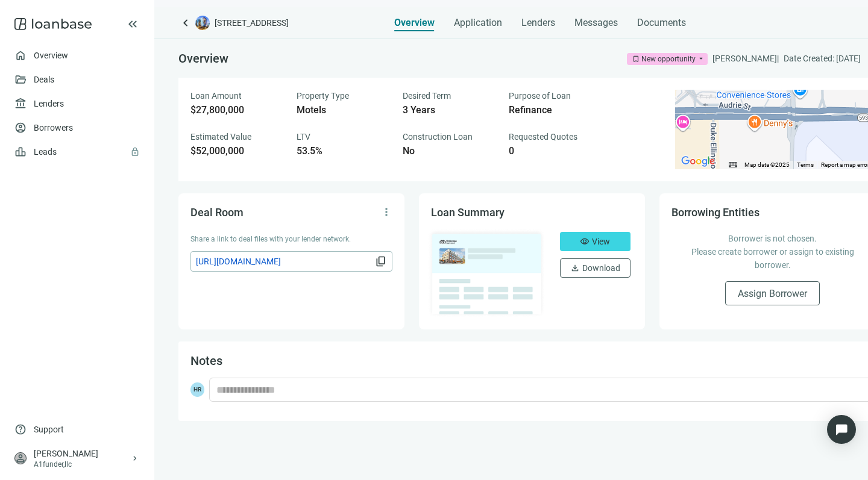 The height and width of the screenshot is (480, 868). I want to click on div: 53.5%, so click(342, 151).